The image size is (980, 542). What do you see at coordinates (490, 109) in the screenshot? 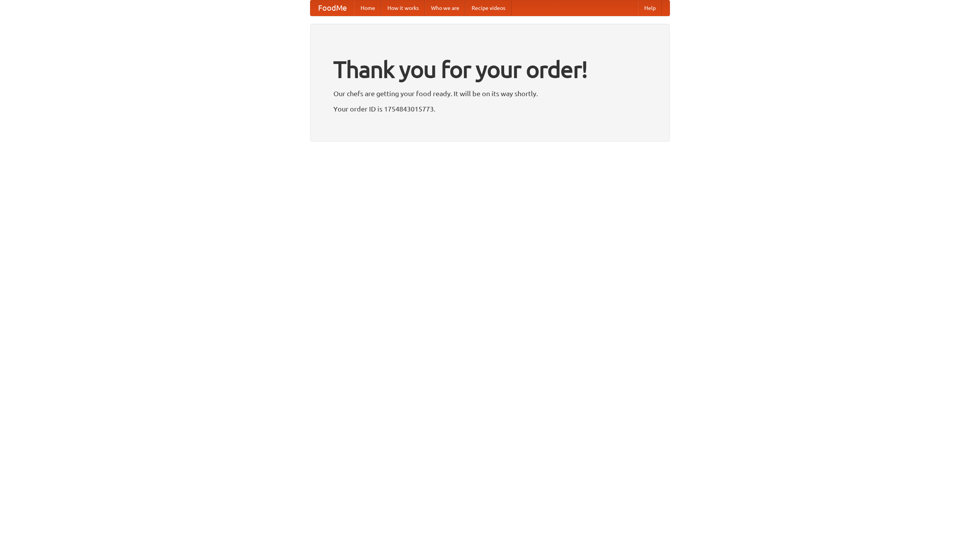
I see `p: Your order ID is 1754843015773.` at bounding box center [490, 109].